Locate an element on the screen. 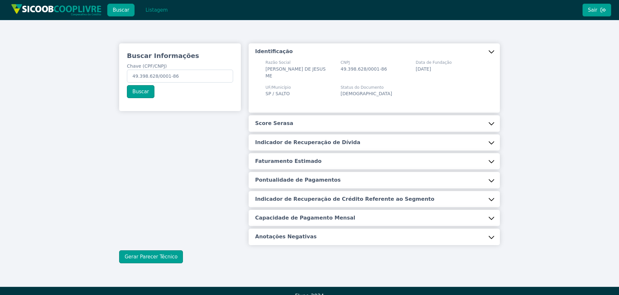 The width and height of the screenshot is (619, 295). button: Indicador de Recuperação de Dívida is located at coordinates (374, 142).